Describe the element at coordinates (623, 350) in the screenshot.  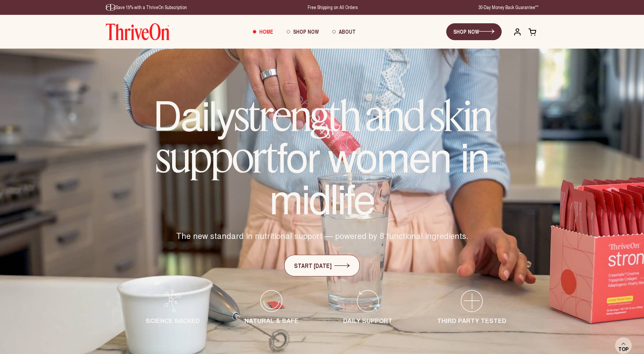
I see `span: Top` at that location.